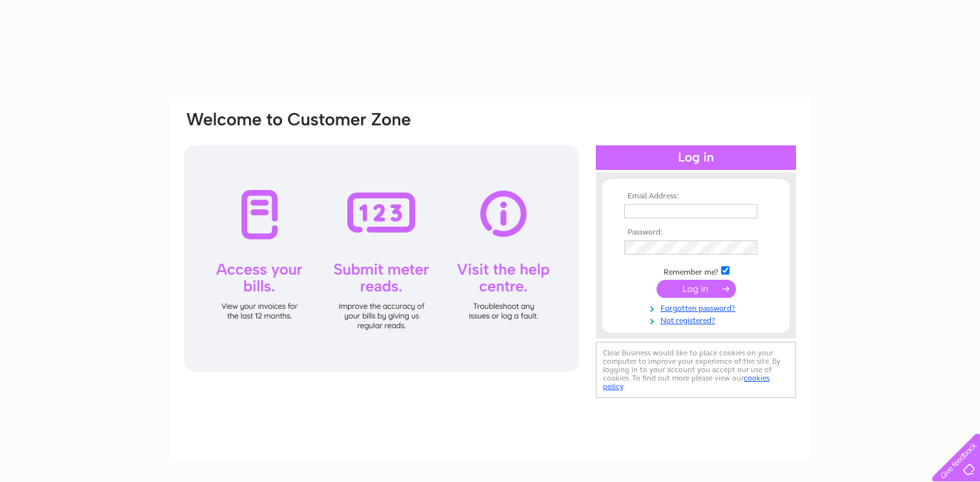  Describe the element at coordinates (696, 289) in the screenshot. I see `input: Submit` at that location.